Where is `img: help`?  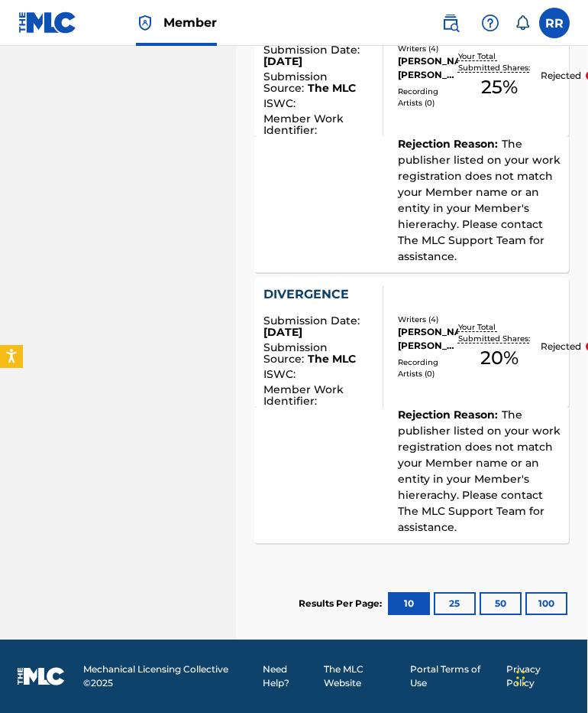
img: help is located at coordinates (490, 23).